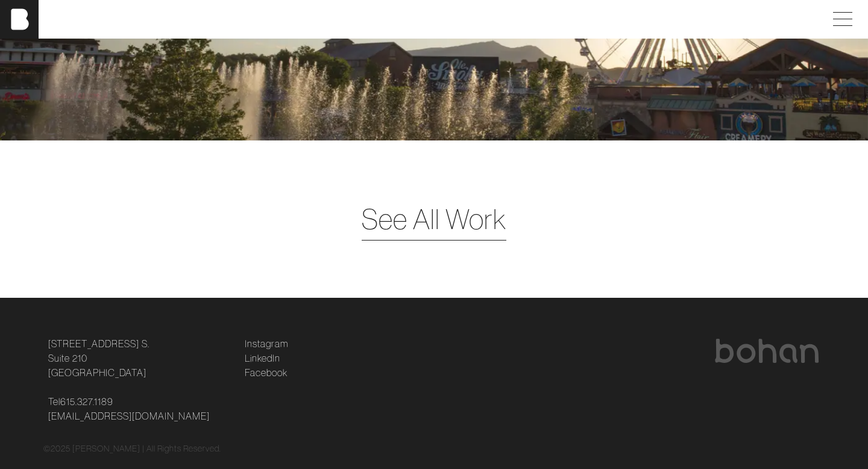 Image resolution: width=868 pixels, height=469 pixels. I want to click on a: LinkedIn, so click(262, 358).